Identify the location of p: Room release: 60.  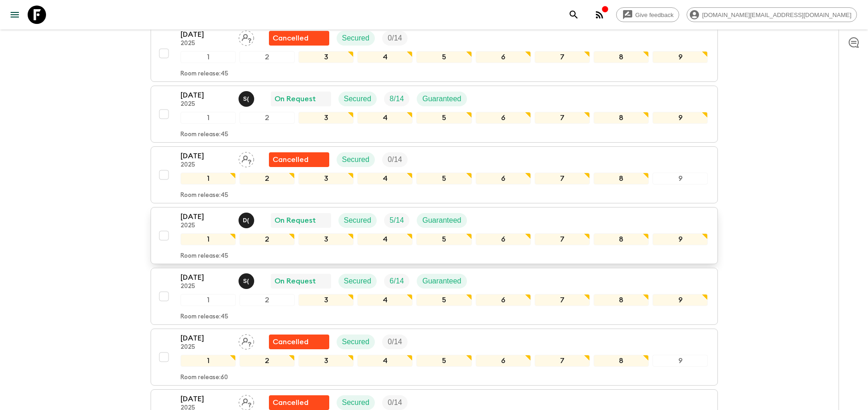
(204, 378).